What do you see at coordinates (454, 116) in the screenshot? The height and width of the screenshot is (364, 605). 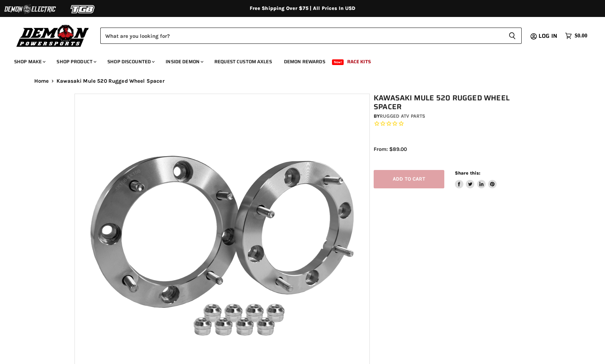 I see `div: by` at bounding box center [454, 116].